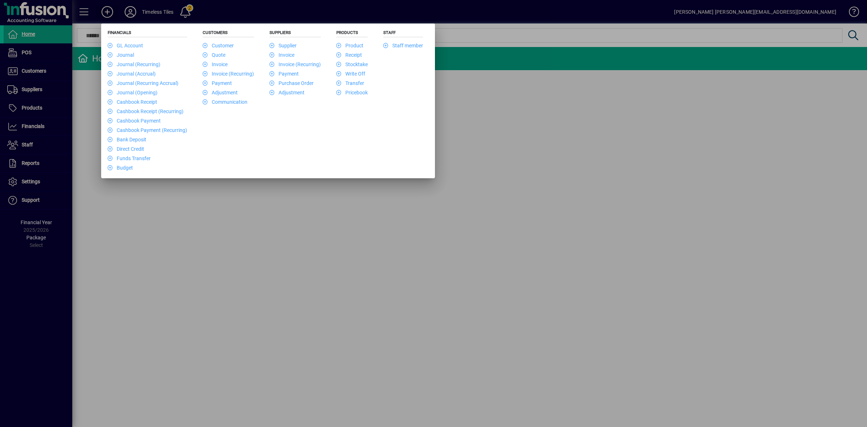 The width and height of the screenshot is (867, 427). What do you see at coordinates (132, 102) in the screenshot?
I see `a: Cashbook Receipt` at bounding box center [132, 102].